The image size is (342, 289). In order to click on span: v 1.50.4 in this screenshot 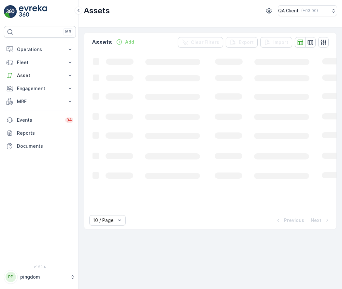, I will do `click(40, 267)`.